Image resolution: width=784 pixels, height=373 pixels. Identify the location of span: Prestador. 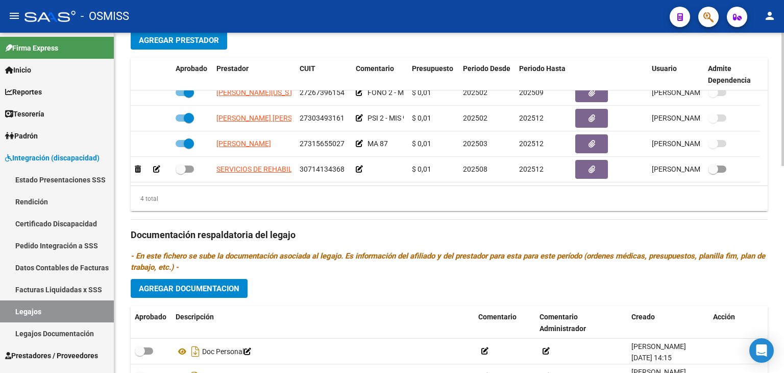
(232, 68).